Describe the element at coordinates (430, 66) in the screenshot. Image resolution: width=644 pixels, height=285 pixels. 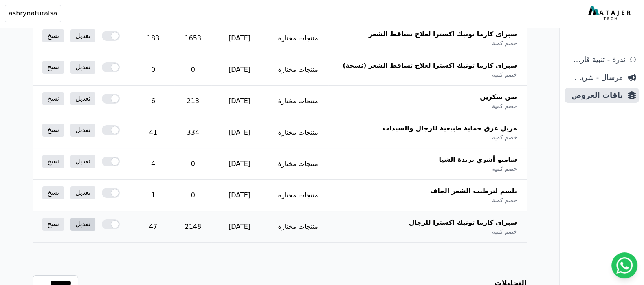
I see `span: سبراي كارما تونيك اكسترا لعلاج تساقط الشعر (نسخة)` at that location.